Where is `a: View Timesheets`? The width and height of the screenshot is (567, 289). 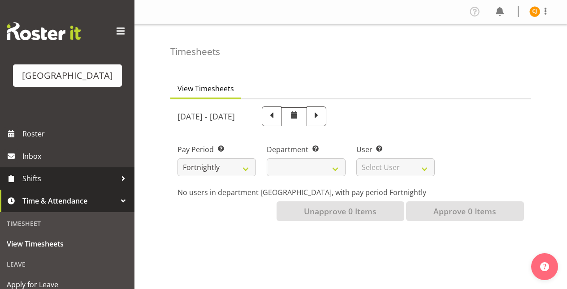
a: View Timesheets is located at coordinates (67, 244).